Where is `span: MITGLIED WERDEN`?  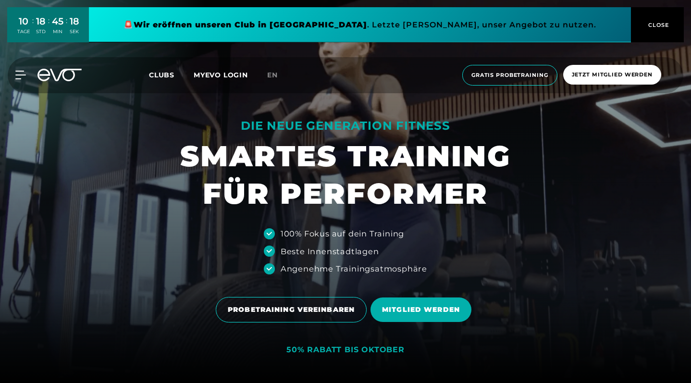 span: MITGLIED WERDEN is located at coordinates (421, 309).